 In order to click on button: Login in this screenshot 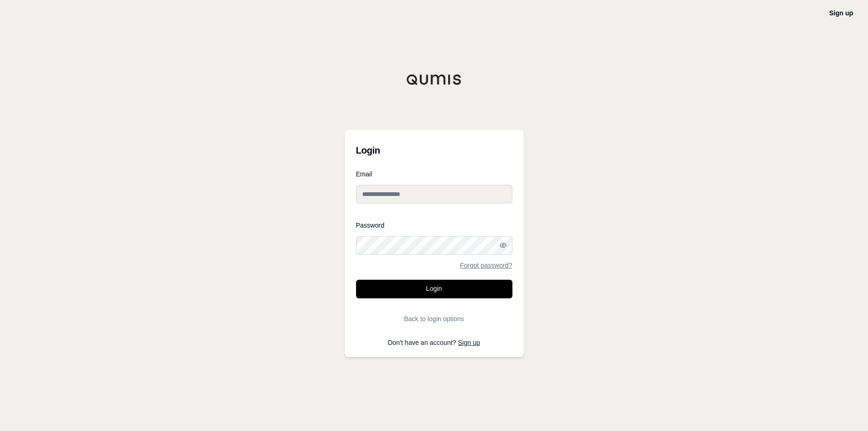, I will do `click(434, 289)`.